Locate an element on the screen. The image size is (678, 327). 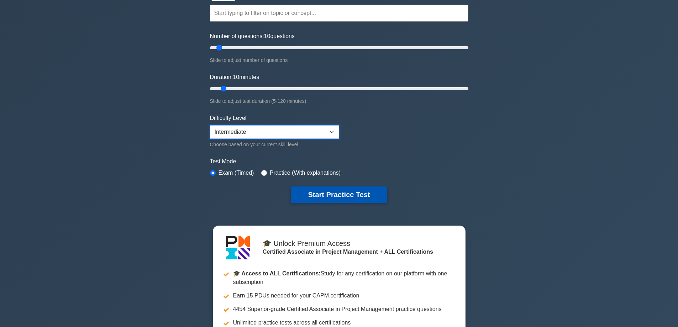
div: Slide to adjust number of questions is located at coordinates (339, 60).